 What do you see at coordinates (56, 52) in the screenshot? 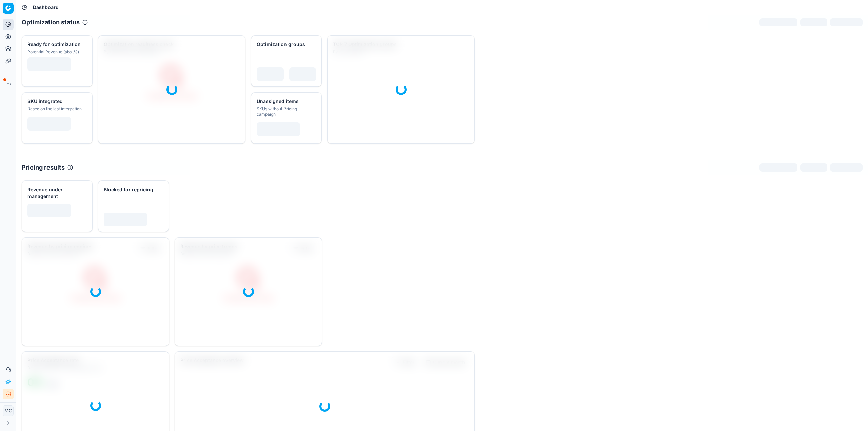
I see `div: Potential Revenue (abs.,%)` at bounding box center [56, 52].